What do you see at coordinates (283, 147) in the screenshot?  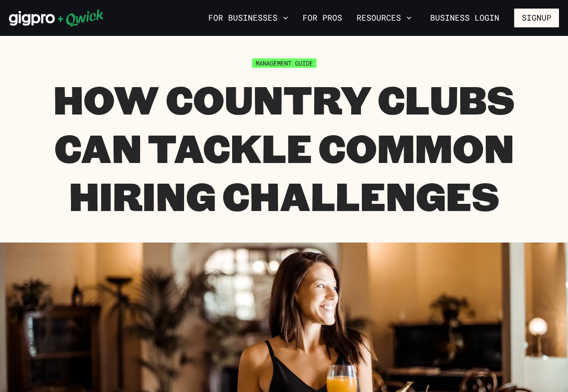 I see `h1: How Country Clubs Can Tackle Common Hiring Challenges` at bounding box center [283, 147].